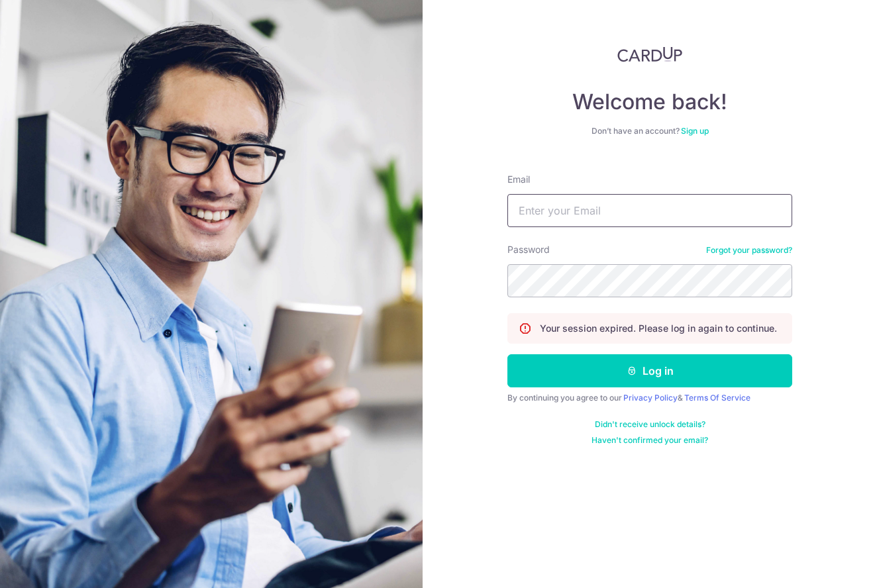 Image resolution: width=877 pixels, height=588 pixels. I want to click on div: Don’t have an account?, so click(650, 131).